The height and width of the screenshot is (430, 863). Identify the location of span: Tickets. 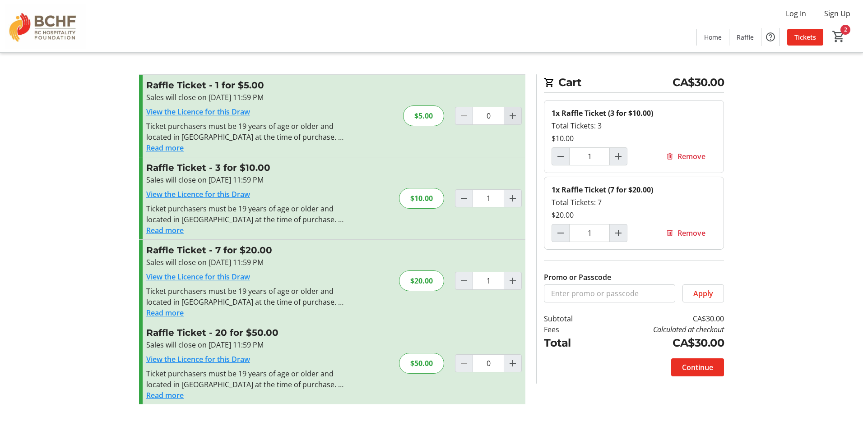
(805, 37).